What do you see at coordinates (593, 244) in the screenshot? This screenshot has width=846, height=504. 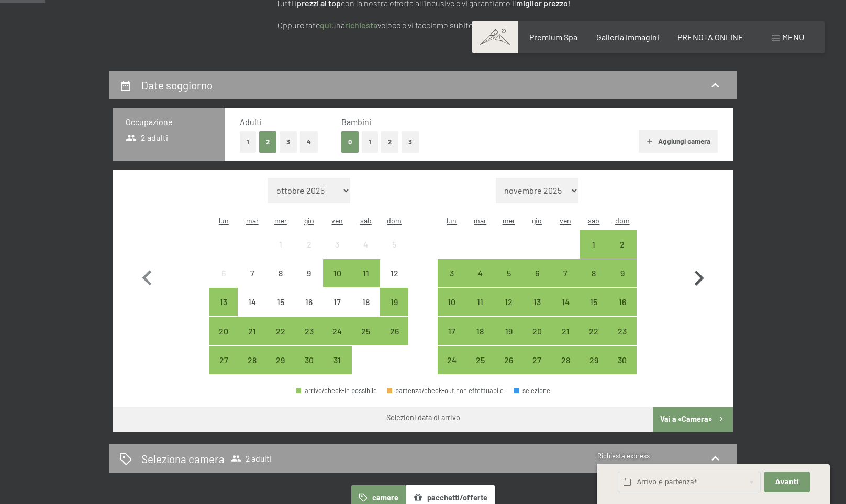 I see `div: Sat Nov 01 2025` at bounding box center [593, 244].